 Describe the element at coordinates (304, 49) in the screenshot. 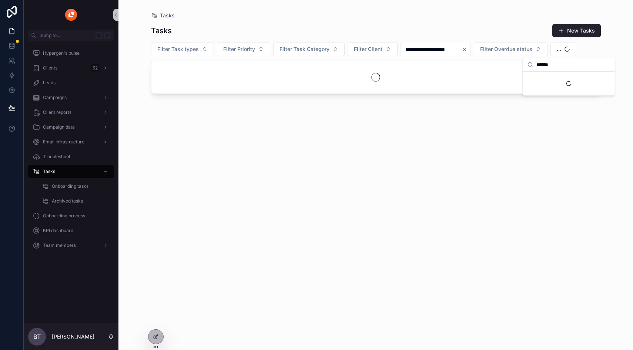

I see `span: Filter Task Category` at that location.